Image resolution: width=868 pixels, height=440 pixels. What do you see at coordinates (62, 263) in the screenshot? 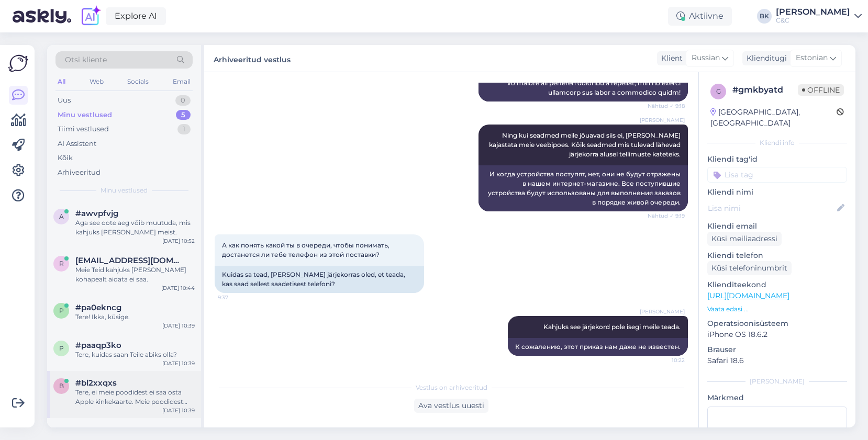
I see `span: r` at bounding box center [62, 263].